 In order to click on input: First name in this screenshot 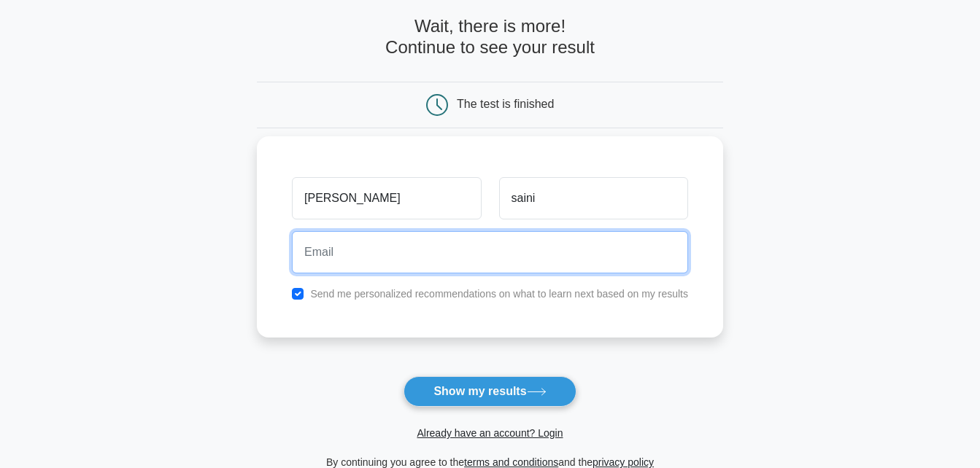, I will do `click(386, 198)`.